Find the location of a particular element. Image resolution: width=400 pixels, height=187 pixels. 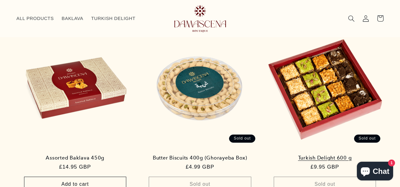

a: Turkish Delight 600 g is located at coordinates (325, 158).